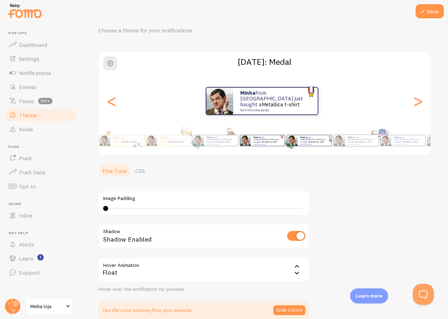 Image resolution: width=448 pixels, height=319 pixels. What do you see at coordinates (47, 307) in the screenshot?
I see `span: Minha loja` at bounding box center [47, 307].